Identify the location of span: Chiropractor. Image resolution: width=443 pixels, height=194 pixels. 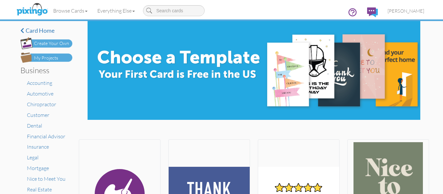
(41, 104).